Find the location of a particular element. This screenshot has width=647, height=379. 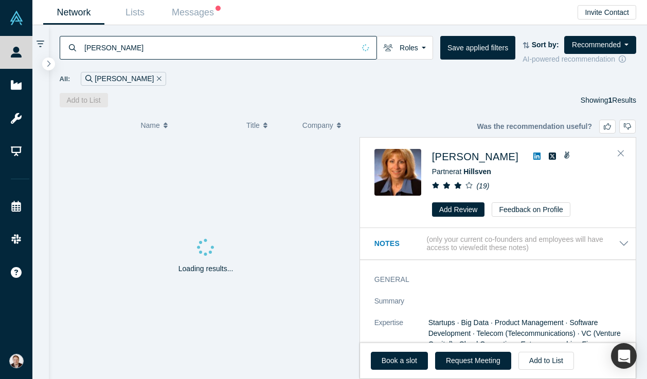

button: Title is located at coordinates (269, 125).